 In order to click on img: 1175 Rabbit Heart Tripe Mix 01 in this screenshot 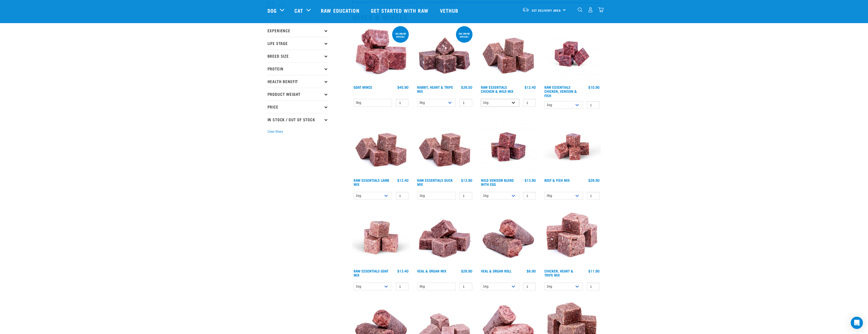, I will do `click(444, 54)`.